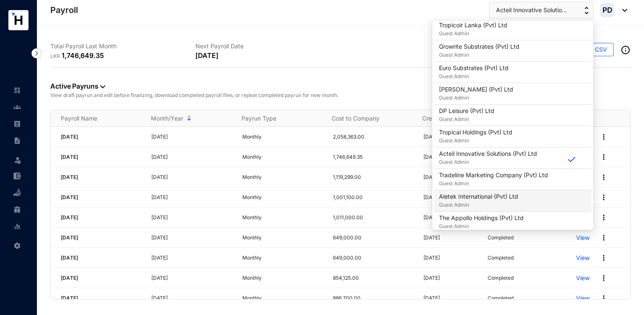  Describe the element at coordinates (478, 196) in the screenshot. I see `p: Aletek International (Pvt) Ltd` at that location.